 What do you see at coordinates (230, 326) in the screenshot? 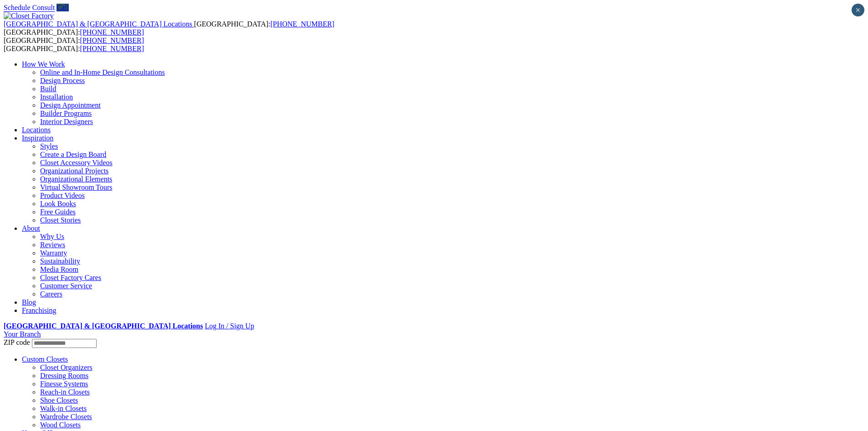
I see `a: Log In / Sign Up` at bounding box center [230, 326].